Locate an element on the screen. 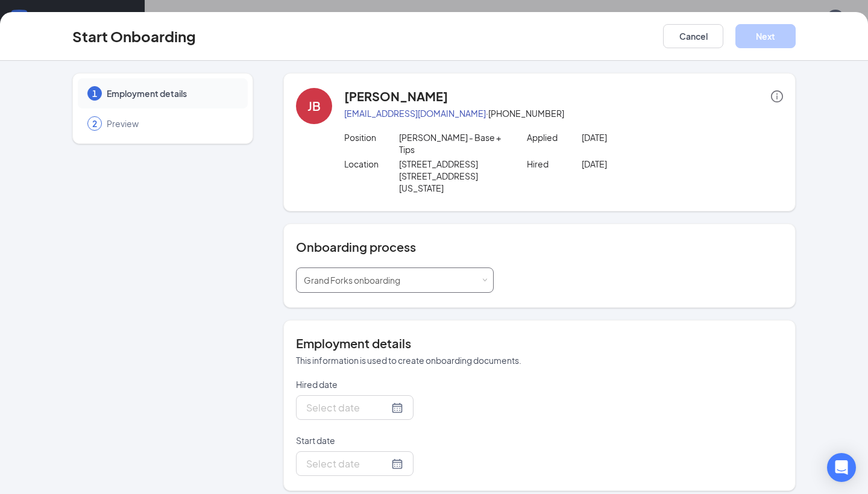  p: Position is located at coordinates (371, 138).